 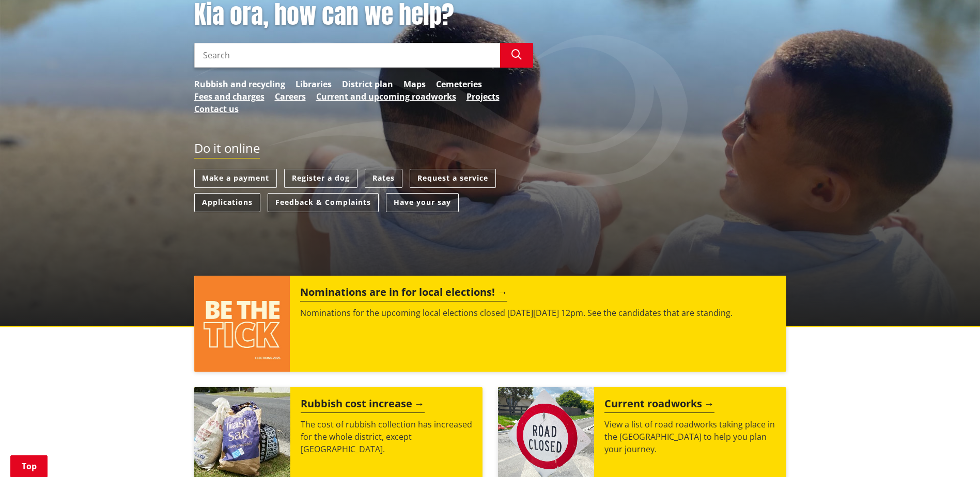 I want to click on h2: Rubbish cost increase, so click(x=362, y=405).